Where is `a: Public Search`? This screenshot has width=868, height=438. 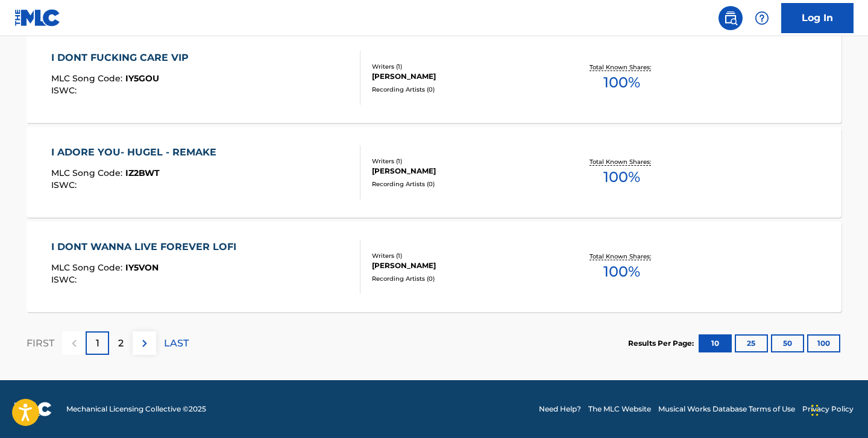
a: Public Search is located at coordinates (731, 18).